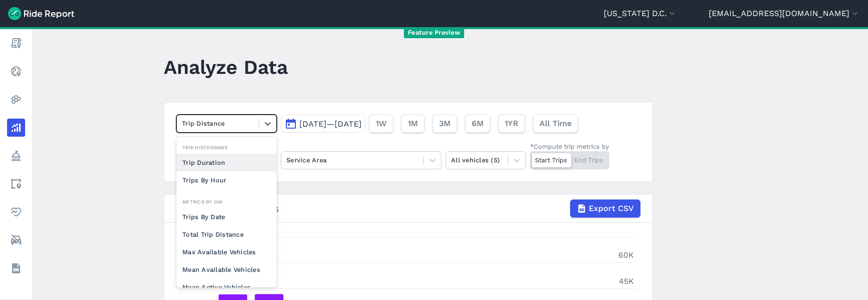 The width and height of the screenshot is (868, 300). I want to click on a: Health, so click(16, 212).